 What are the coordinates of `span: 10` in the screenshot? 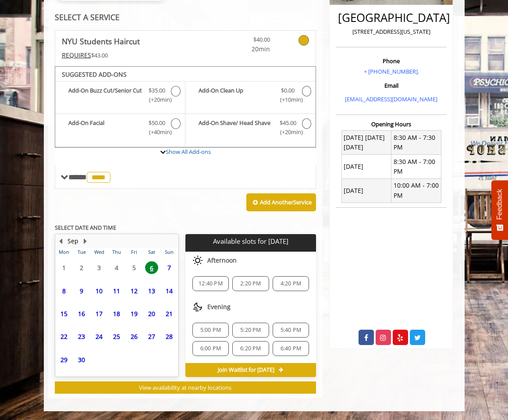 It's located at (99, 291).